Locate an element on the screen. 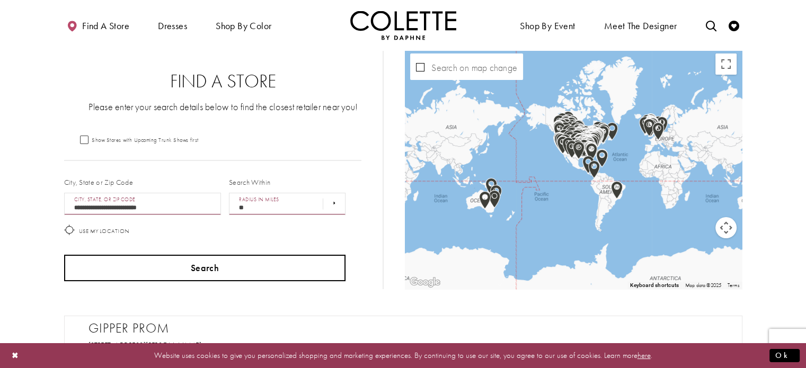 The image size is (806, 368). a: Opens in new tab is located at coordinates (145, 345).